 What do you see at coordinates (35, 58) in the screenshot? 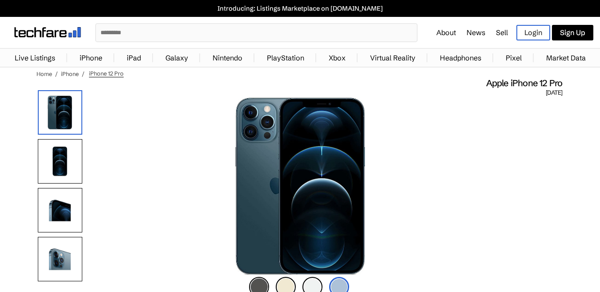
I see `a: Live Listings` at bounding box center [35, 58].